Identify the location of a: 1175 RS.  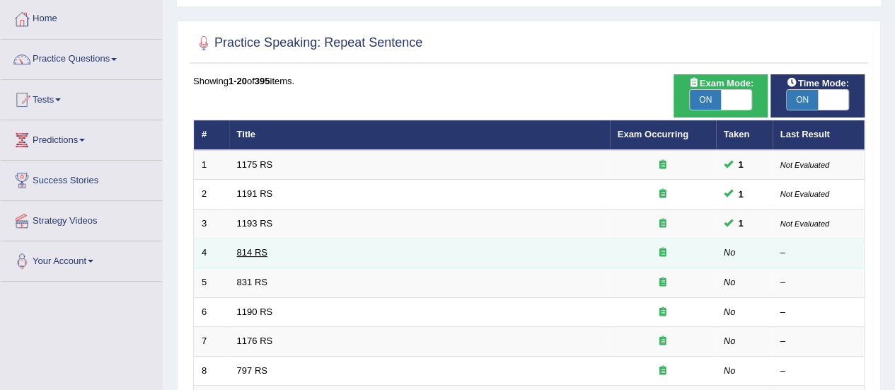
(255, 164).